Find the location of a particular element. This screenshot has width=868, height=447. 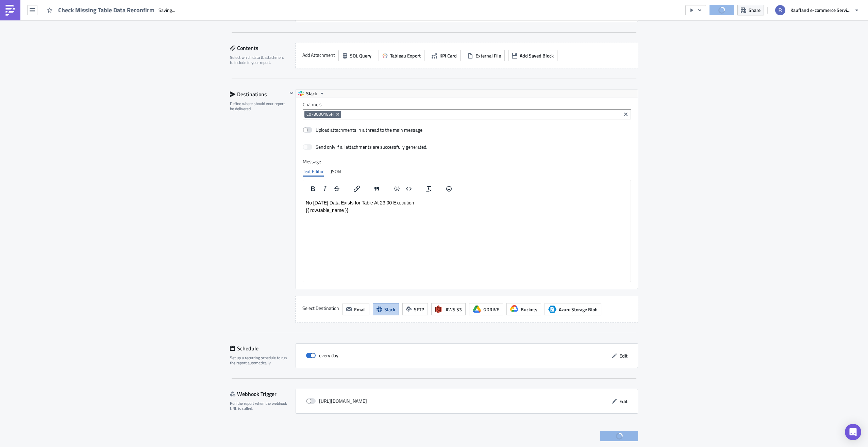

span: Email is located at coordinates (360, 309).